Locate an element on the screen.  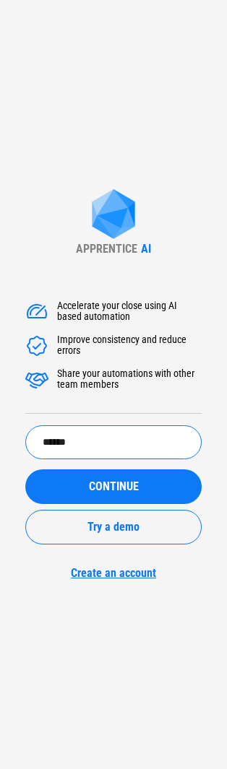
div: Accelerate your close using AI based automation is located at coordinates (129, 312).